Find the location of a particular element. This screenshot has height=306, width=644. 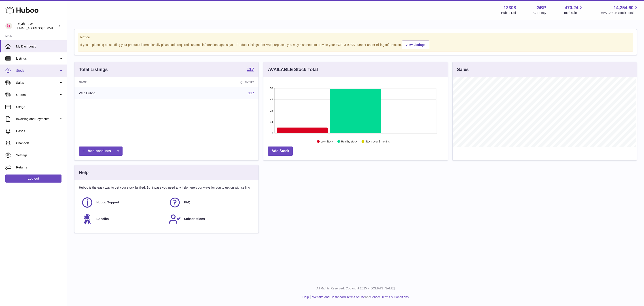

a: 14,254.60 AVAILABLE Stock Total is located at coordinates (620, 10).